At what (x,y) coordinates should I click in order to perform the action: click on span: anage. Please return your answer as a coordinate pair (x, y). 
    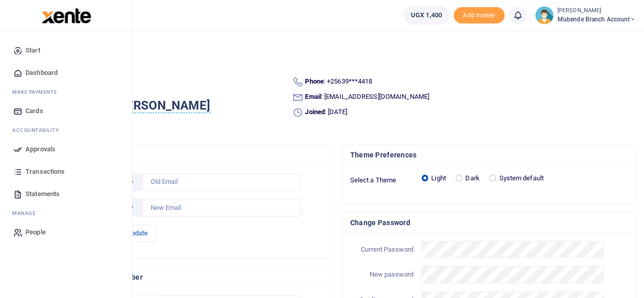
    Looking at the image, I should click on (26, 213).